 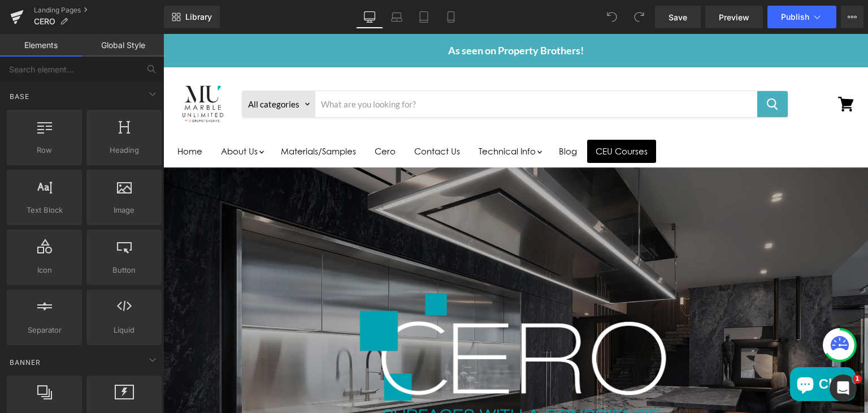 What do you see at coordinates (25, 362) in the screenshot?
I see `span: Banner` at bounding box center [25, 362].